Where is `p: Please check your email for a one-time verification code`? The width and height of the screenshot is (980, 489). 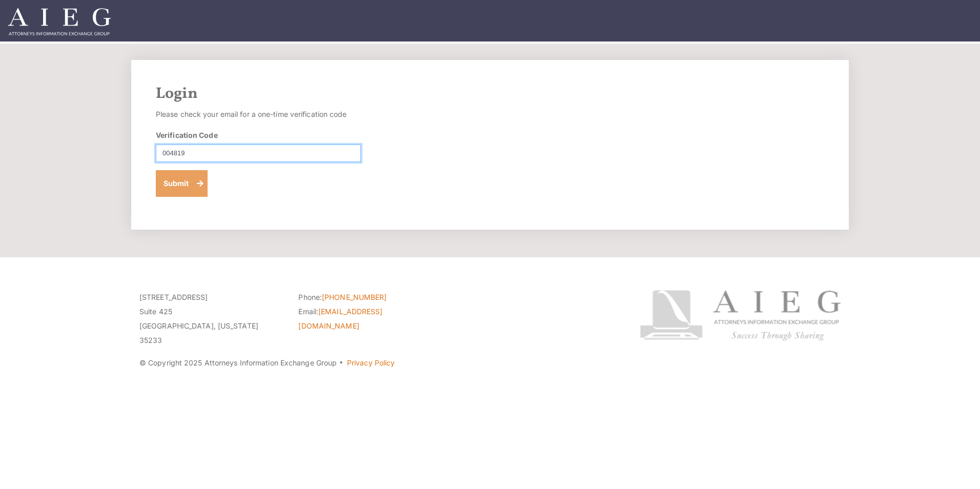 p: Please check your email for a one-time verification code is located at coordinates (258, 115).